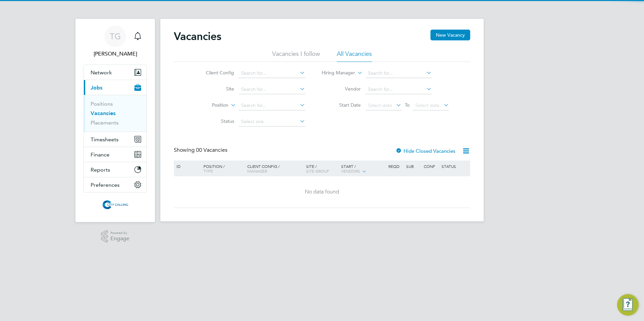 This screenshot has height=321, width=644. I want to click on label: Vendor, so click(341, 89).